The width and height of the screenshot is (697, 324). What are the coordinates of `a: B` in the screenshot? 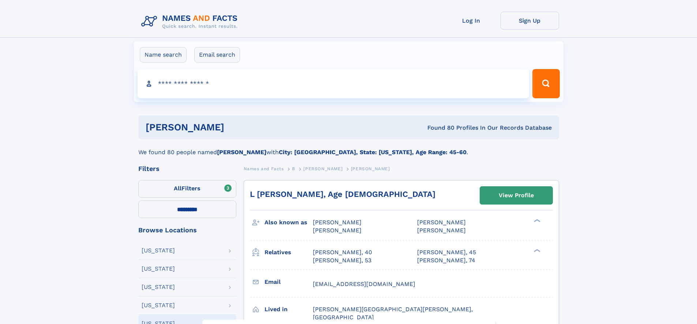 It's located at (293, 169).